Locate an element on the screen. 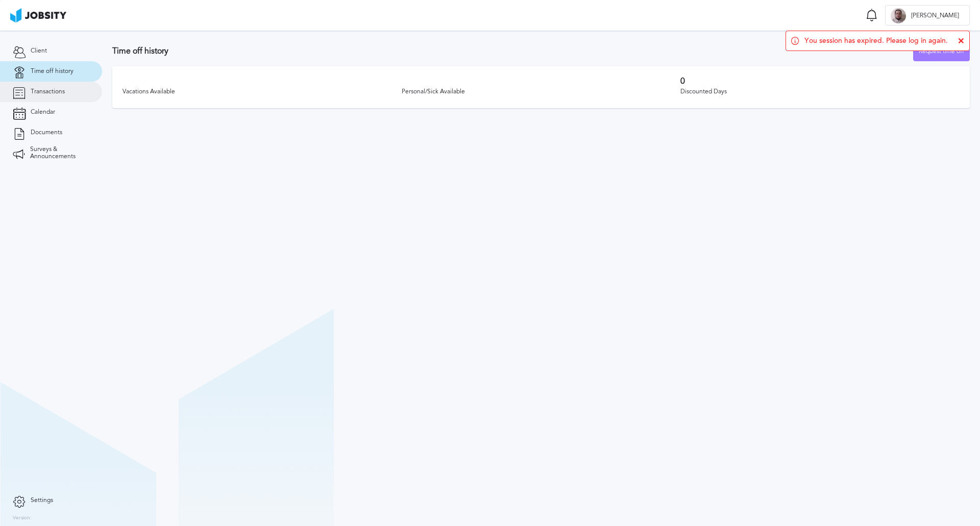 This screenshot has width=980, height=526. span: Settings is located at coordinates (42, 501).